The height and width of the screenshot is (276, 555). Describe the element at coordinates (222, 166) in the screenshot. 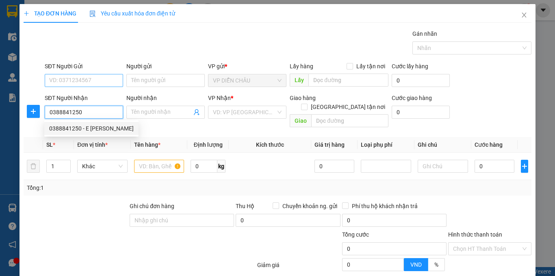

I see `span: kg` at that location.